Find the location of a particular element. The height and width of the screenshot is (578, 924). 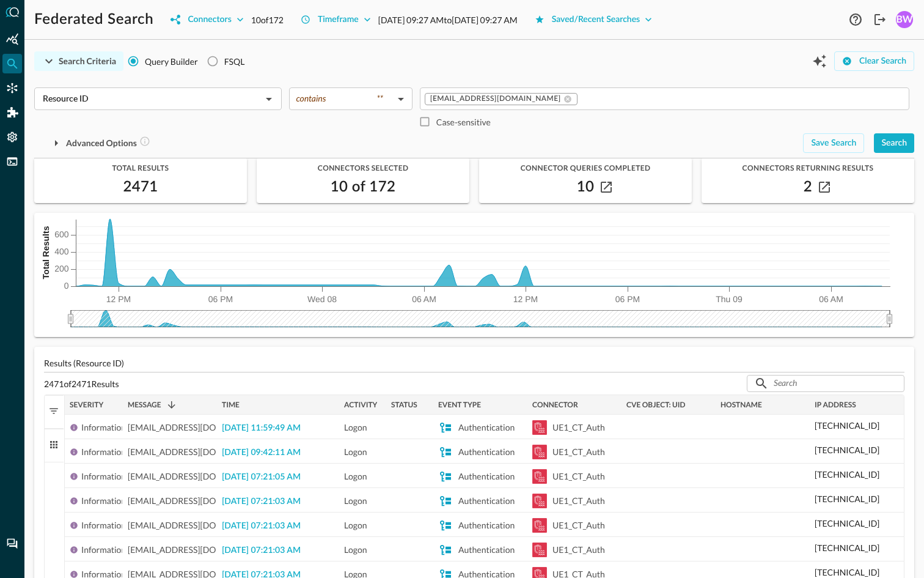

button: Logout is located at coordinates (880, 20).